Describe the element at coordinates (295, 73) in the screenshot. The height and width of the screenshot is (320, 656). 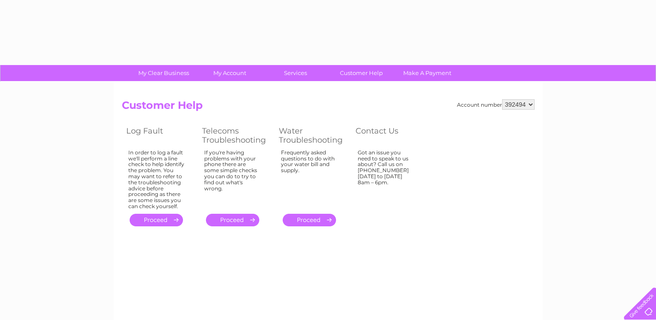
I see `a: Services` at that location.